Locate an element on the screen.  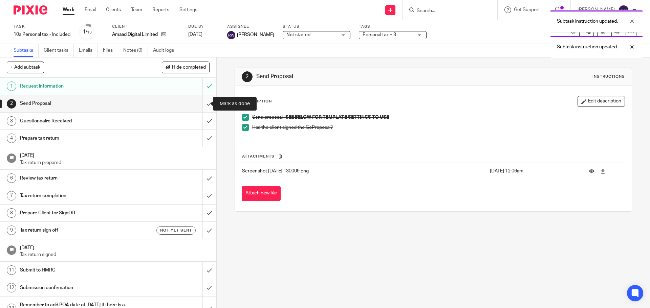
button: Hide completed is located at coordinates (185, 67).